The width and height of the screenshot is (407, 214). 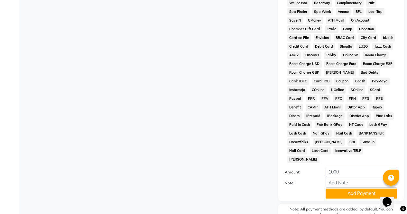 What do you see at coordinates (315, 20) in the screenshot?
I see `span: GMoney` at bounding box center [315, 20].